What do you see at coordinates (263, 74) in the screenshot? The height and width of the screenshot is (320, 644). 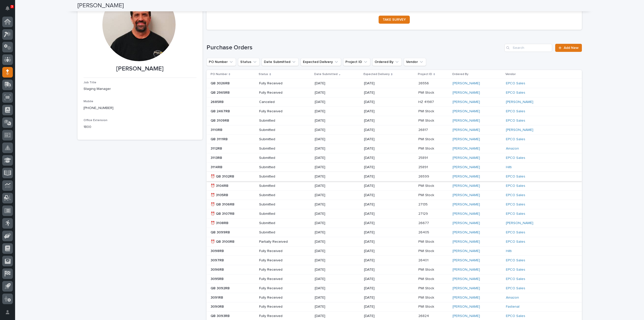 I see `p: Status` at bounding box center [263, 74].